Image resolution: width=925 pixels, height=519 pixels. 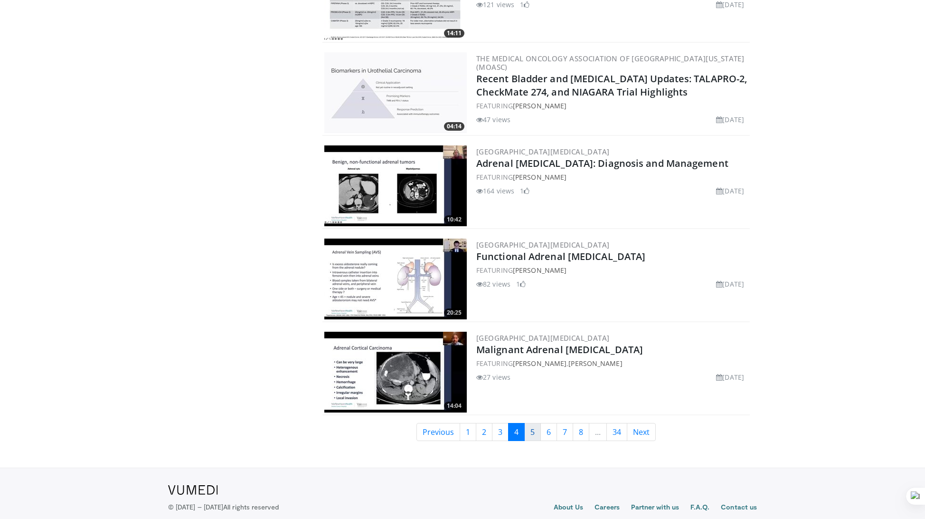 I want to click on a: 8, so click(x=581, y=432).